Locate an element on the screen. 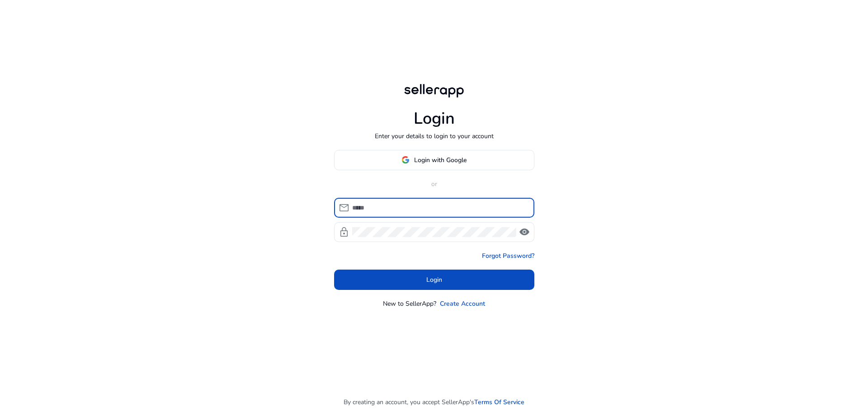 This screenshot has width=868, height=415. span: Login is located at coordinates (434, 280).